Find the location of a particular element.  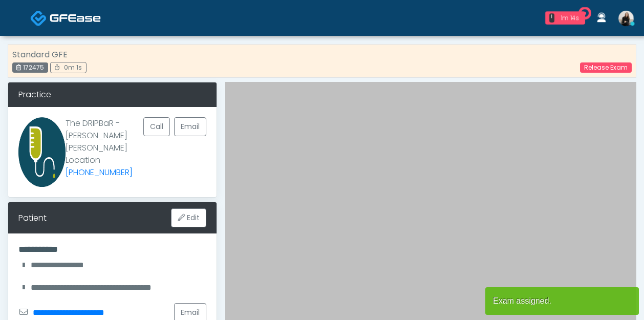

div: Patient is located at coordinates (33, 218).